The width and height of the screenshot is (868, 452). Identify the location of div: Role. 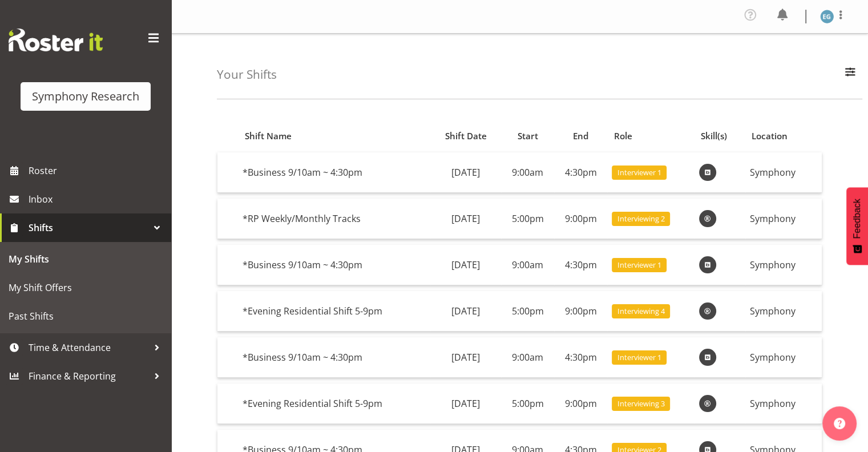
(650, 136).